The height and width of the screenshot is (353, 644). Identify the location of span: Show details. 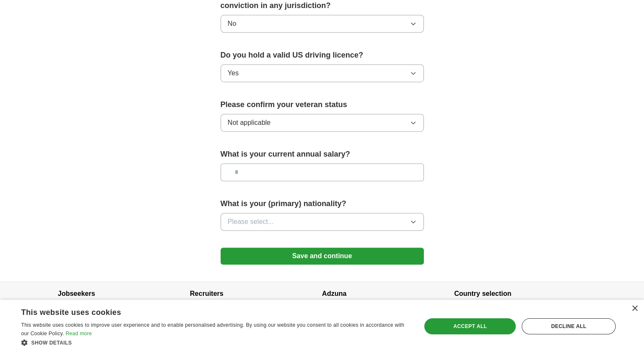
(51, 343).